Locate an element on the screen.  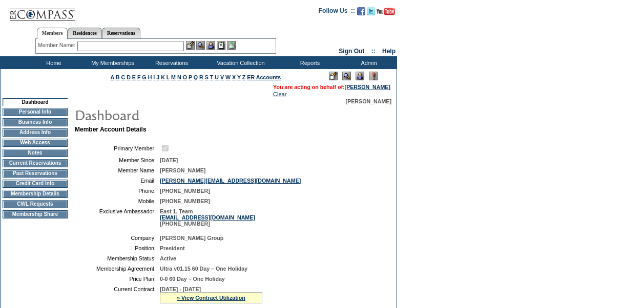
img: Log Concern/Member Elevation is located at coordinates (373, 76).